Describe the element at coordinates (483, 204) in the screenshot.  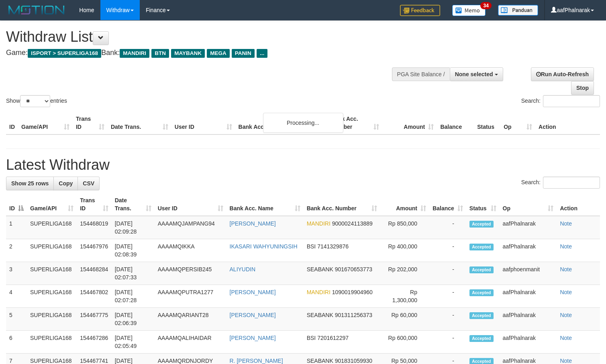
I see `th: Status: activate to sort column ascending` at that location.